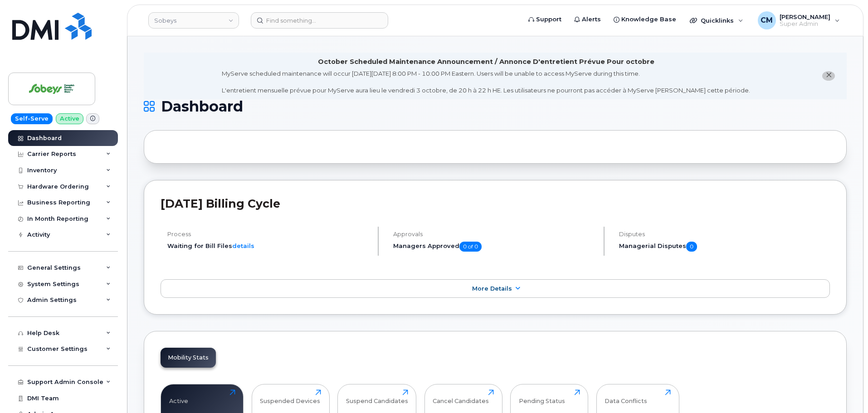 This screenshot has height=413, width=868. Describe the element at coordinates (179, 397) in the screenshot. I see `div: Active` at that location.